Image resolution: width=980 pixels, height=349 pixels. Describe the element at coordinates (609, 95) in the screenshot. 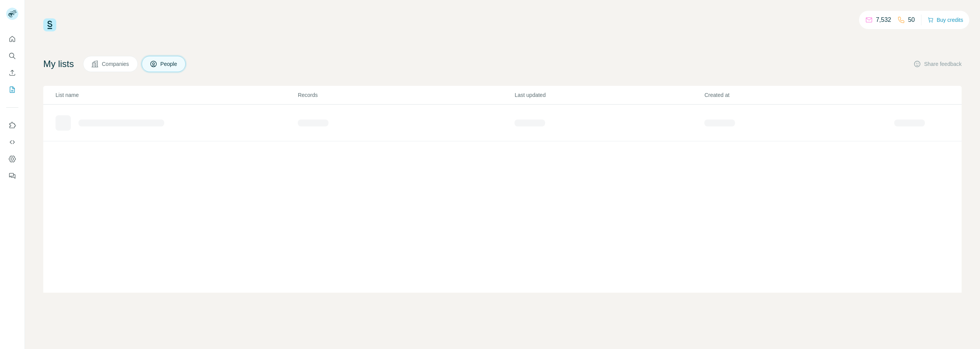

I see `p: Last updated` at that location.